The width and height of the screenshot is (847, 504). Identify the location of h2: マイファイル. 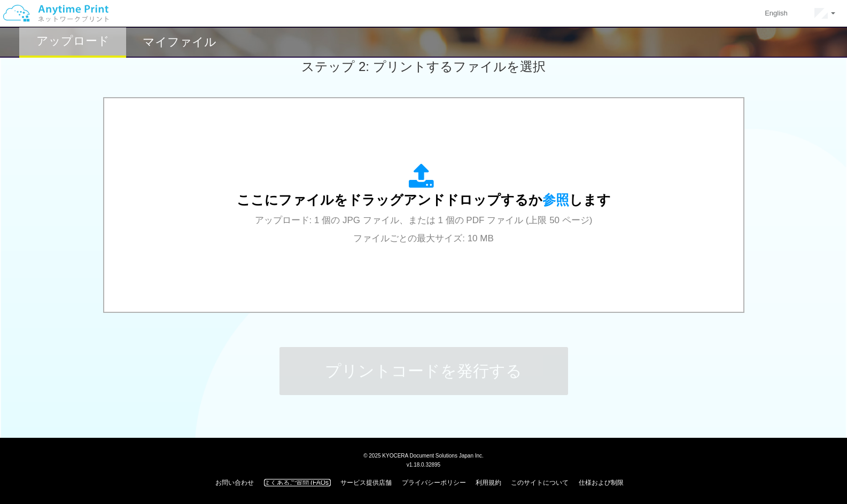
(179, 42).